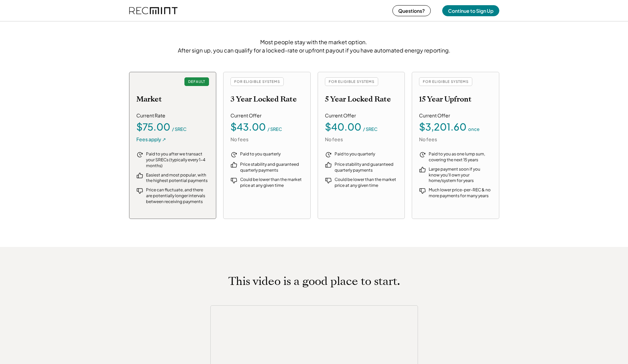 Image resolution: width=628 pixels, height=364 pixels. What do you see at coordinates (196, 82) in the screenshot?
I see `div: DEFAULT` at bounding box center [196, 82].